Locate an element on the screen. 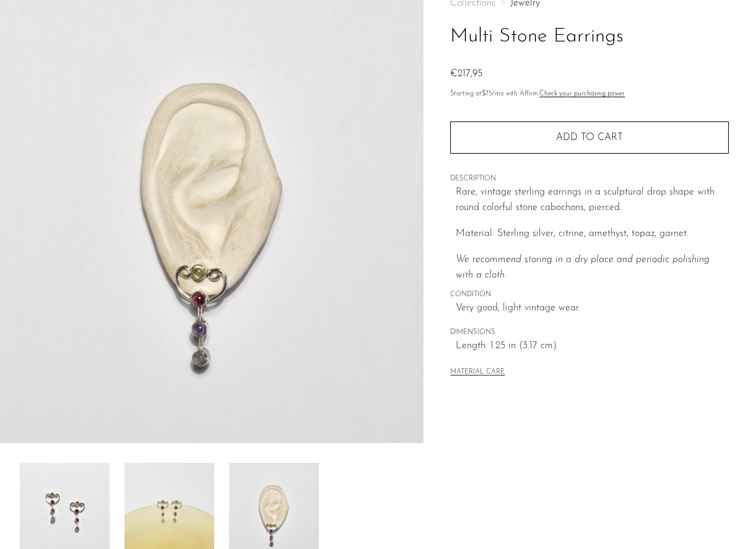 The height and width of the screenshot is (549, 756). p: Starting at /mo with Affirm. is located at coordinates (589, 94).